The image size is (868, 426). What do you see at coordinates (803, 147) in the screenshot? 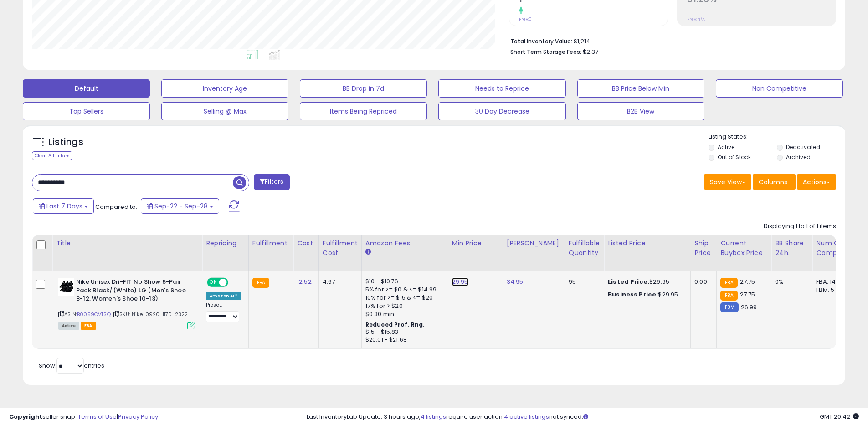
I see `label: Deactivated` at bounding box center [803, 147].